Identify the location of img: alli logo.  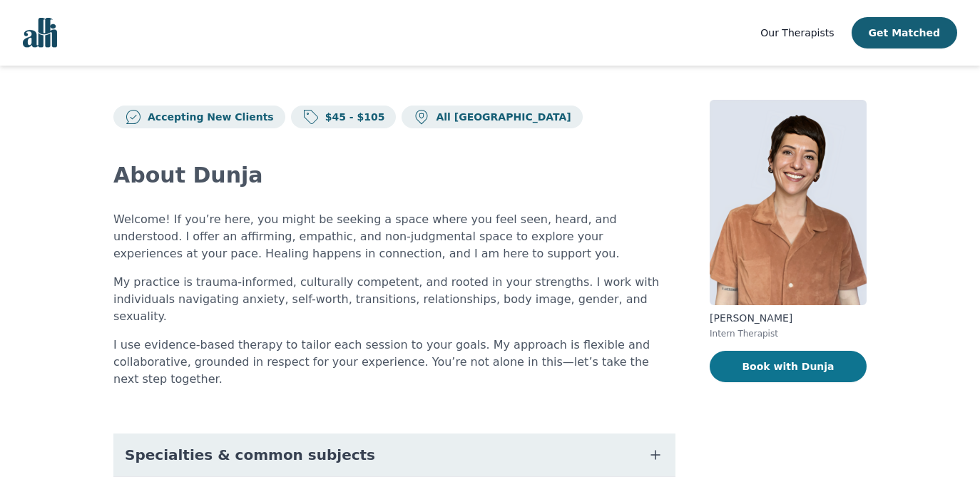
(40, 33).